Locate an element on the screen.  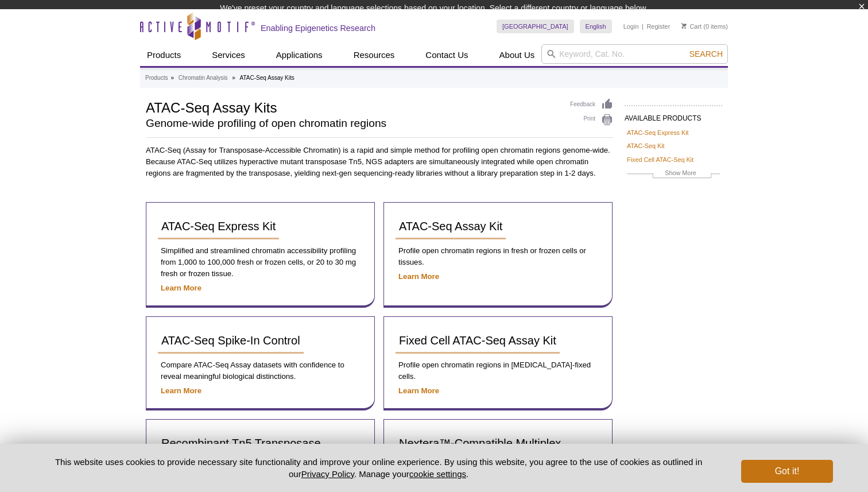
a: Login is located at coordinates (631, 27).